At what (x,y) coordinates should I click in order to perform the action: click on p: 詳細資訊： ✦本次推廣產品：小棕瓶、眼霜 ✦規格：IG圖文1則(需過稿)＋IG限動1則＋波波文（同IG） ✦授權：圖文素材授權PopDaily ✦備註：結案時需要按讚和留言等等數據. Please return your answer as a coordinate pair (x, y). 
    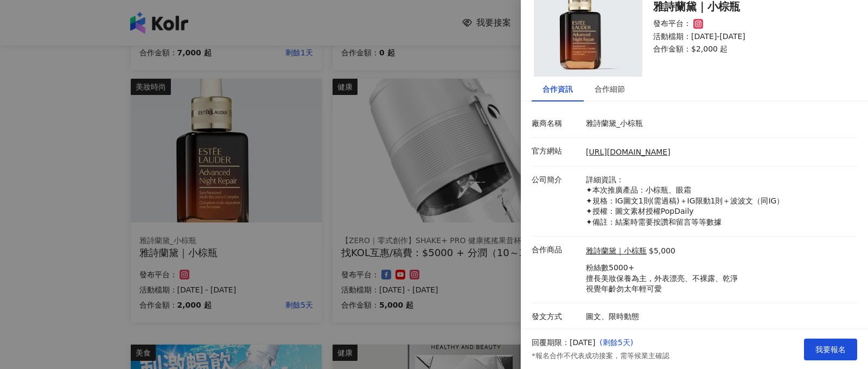
    Looking at the image, I should click on (719, 202).